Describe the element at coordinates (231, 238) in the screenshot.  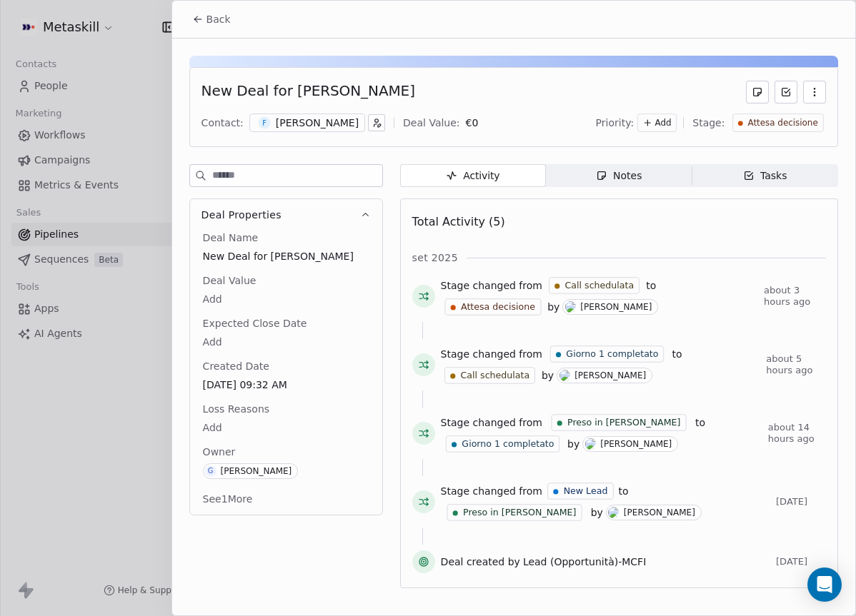
I see `span: Deal Name` at that location.